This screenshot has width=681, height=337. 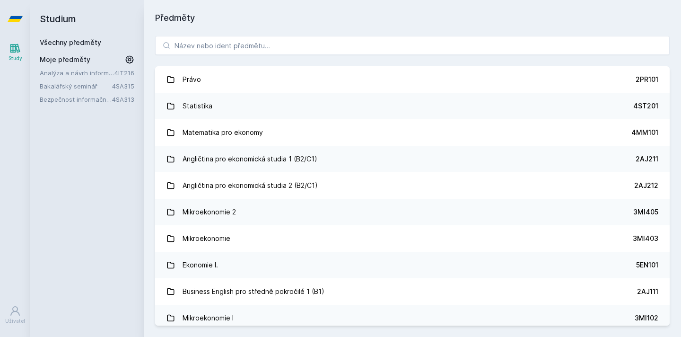 What do you see at coordinates (77, 73) in the screenshot?
I see `a: Analýza a návrh informačních systémů` at bounding box center [77, 73].